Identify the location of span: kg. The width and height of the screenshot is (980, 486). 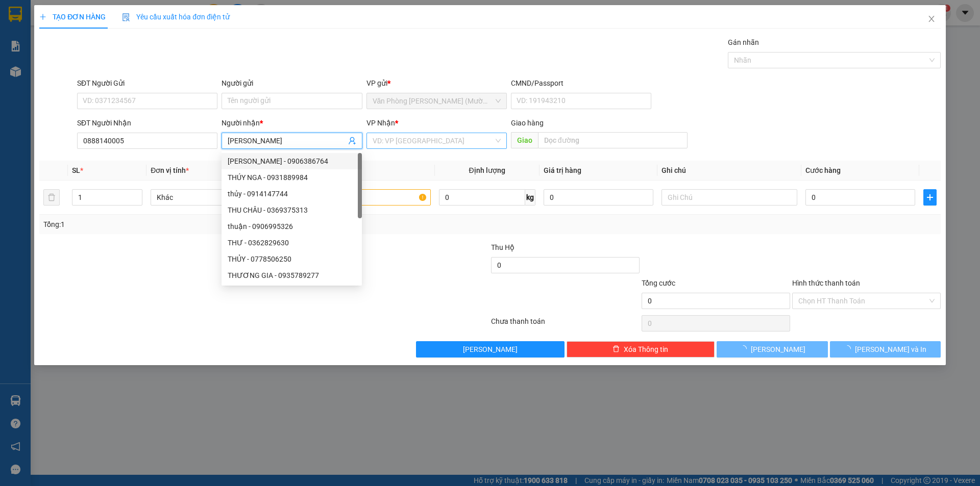
(530, 197).